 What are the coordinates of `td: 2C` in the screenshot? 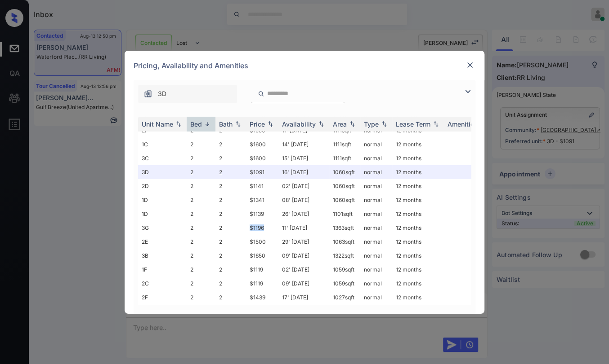 It's located at (163, 284).